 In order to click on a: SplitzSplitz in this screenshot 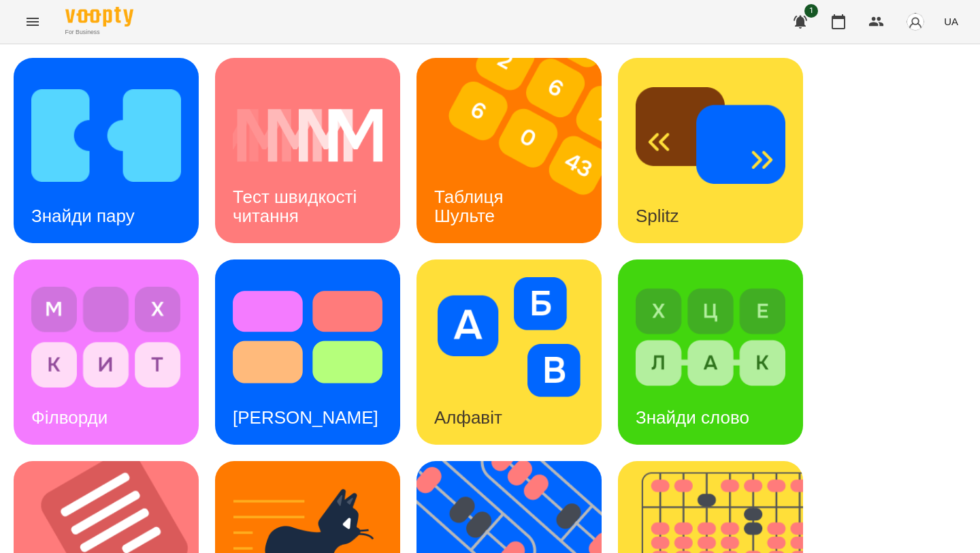, I will do `click(710, 151)`.